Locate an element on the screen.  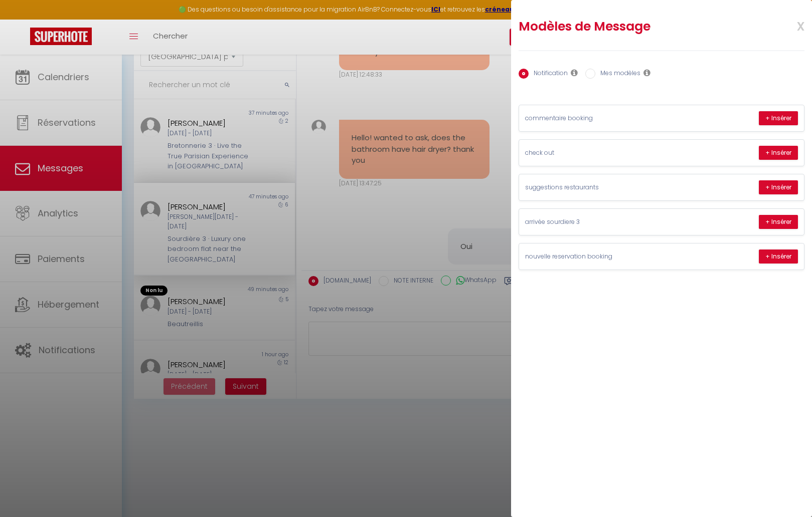
p: check out is located at coordinates (600, 153).